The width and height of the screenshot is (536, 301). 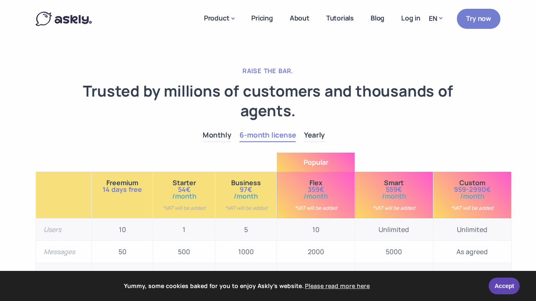 I want to click on td: 100, so click(x=245, y=279).